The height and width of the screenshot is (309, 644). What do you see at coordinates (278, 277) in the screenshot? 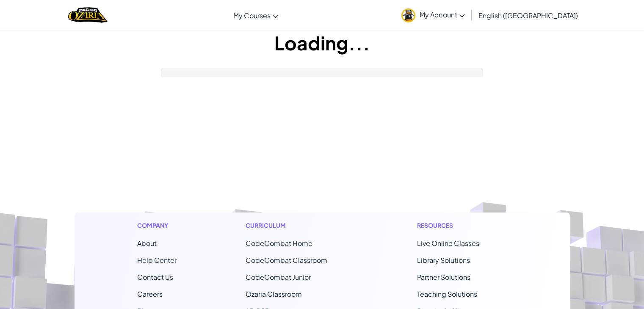
I see `a: CodeCombat Junior` at bounding box center [278, 277].